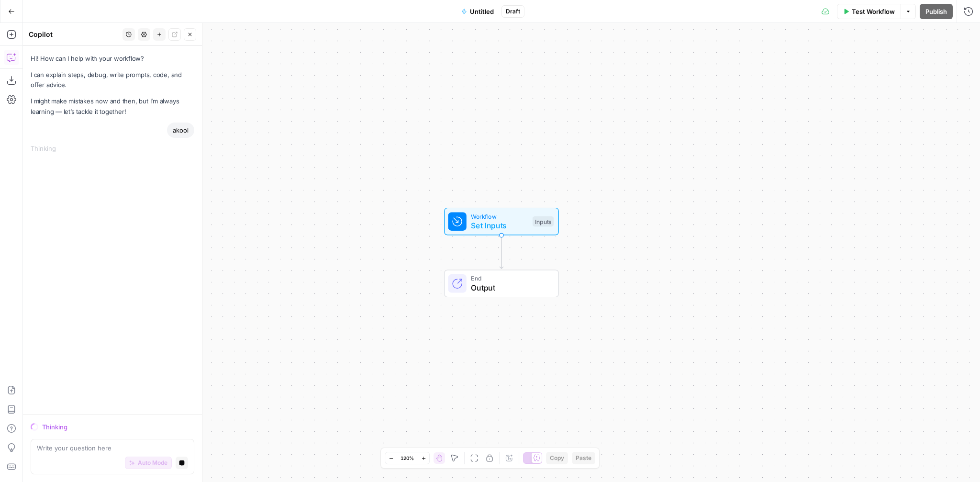  What do you see at coordinates (180, 130) in the screenshot?
I see `div: akool` at bounding box center [180, 130].